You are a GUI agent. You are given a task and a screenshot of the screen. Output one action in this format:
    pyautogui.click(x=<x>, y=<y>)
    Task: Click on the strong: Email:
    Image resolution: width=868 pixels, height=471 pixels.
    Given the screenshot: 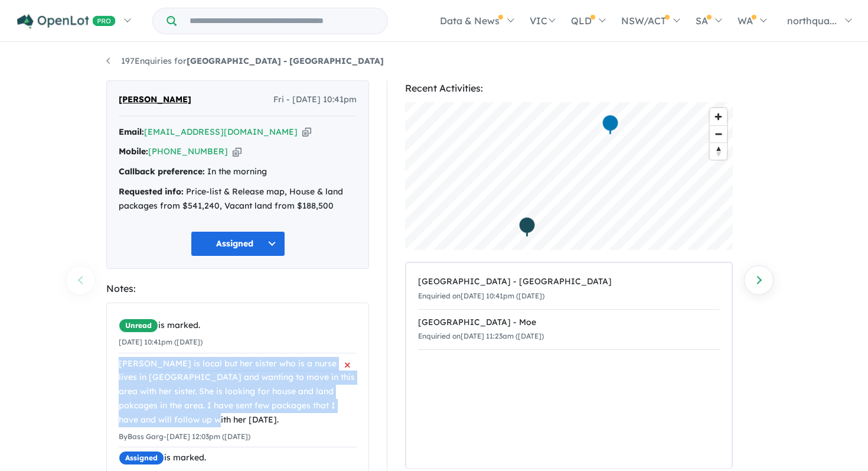 What is the action you would take?
    pyautogui.click(x=131, y=131)
    